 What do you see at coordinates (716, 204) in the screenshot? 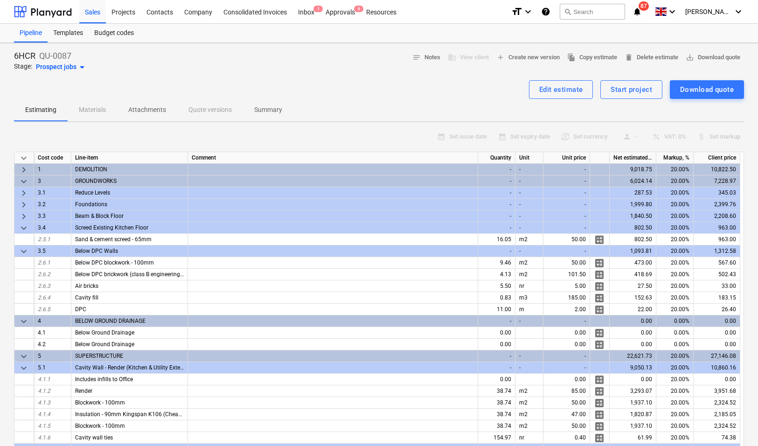
I see `div: 2,399.76` at bounding box center [716, 204].